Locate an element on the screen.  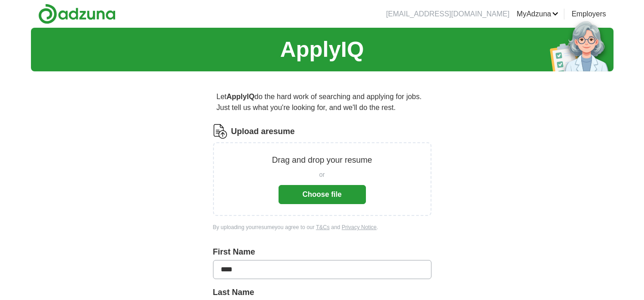
div: By uploading your resume you agree to our and . is located at coordinates (322, 227).